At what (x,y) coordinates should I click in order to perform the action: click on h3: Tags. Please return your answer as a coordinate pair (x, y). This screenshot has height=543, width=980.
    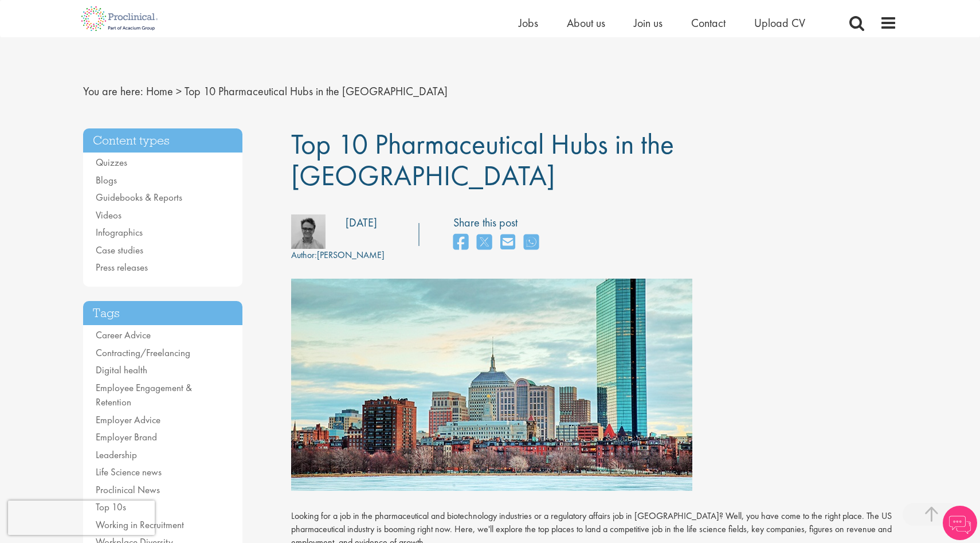
    Looking at the image, I should click on (163, 313).